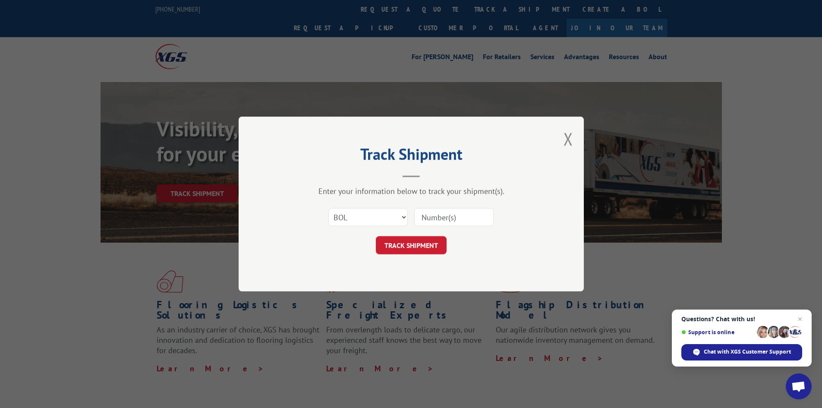 The height and width of the screenshot is (408, 822). I want to click on span: Chat with XGS Customer Support, so click(747, 352).